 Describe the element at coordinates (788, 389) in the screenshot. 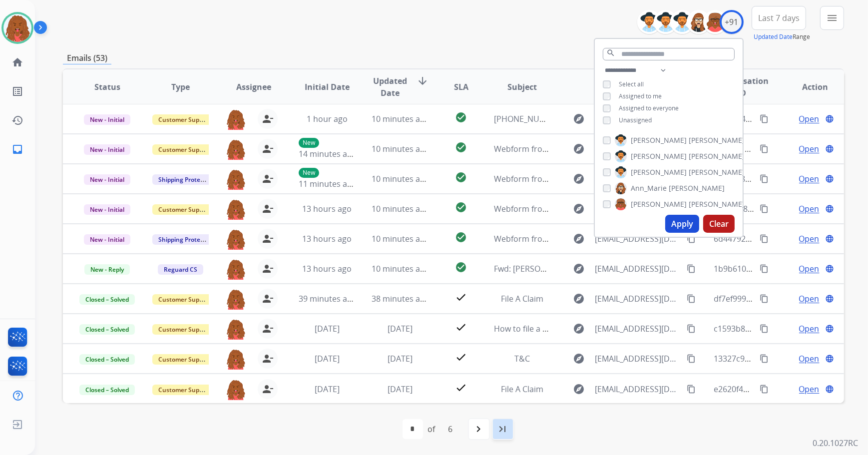

I see `span: e2620f4b-cc58-4b28-906b-fdce3adf8959` at that location.